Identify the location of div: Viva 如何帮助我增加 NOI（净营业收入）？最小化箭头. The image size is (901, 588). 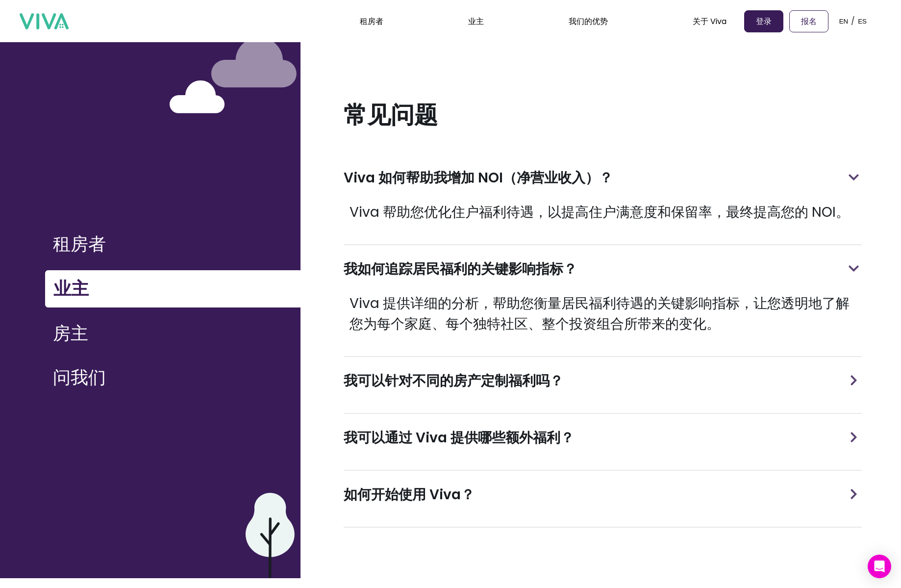
(602, 178).